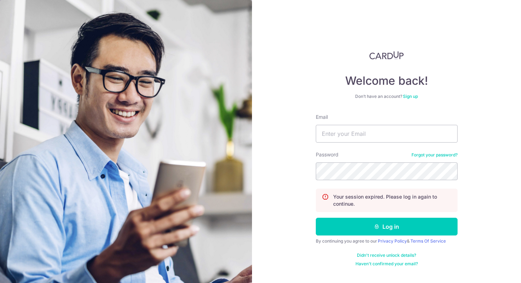 The image size is (521, 283). What do you see at coordinates (322, 117) in the screenshot?
I see `label: Email` at bounding box center [322, 117].